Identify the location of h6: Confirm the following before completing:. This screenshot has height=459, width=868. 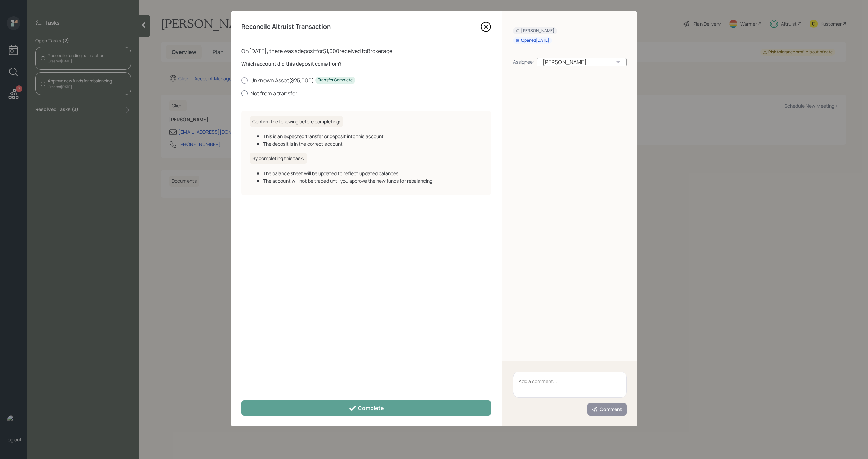
(296, 121).